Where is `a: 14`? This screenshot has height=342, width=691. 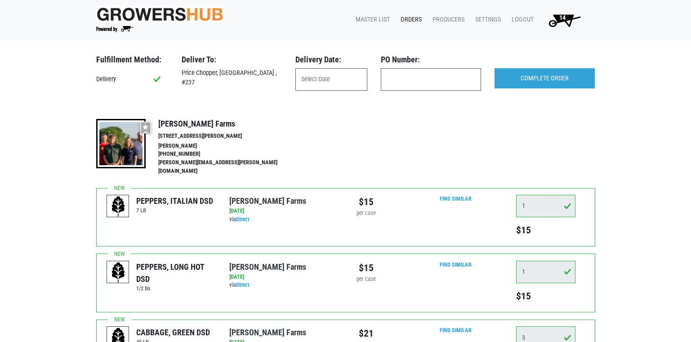 a: 14 is located at coordinates (562, 20).